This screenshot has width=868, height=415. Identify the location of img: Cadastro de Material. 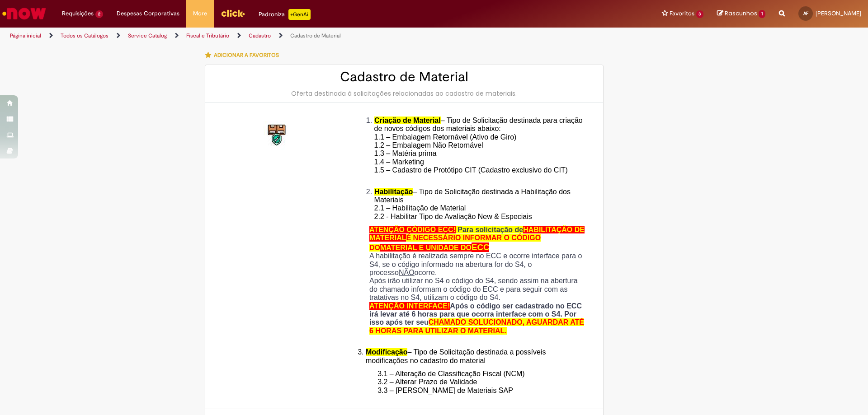
(278, 135).